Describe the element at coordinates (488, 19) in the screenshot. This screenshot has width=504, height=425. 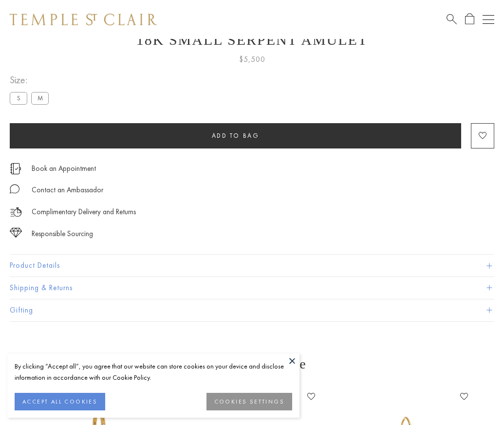
I see `button: Open navigation` at that location.